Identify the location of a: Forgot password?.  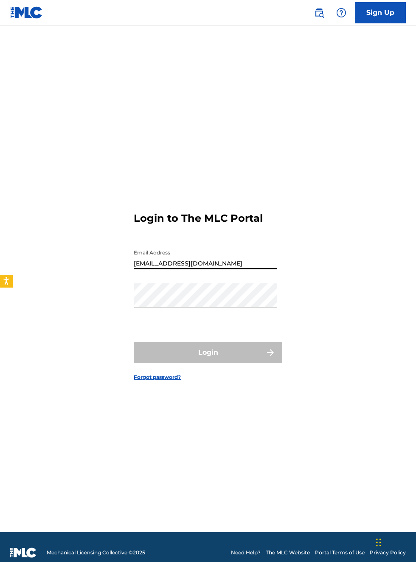
(157, 377).